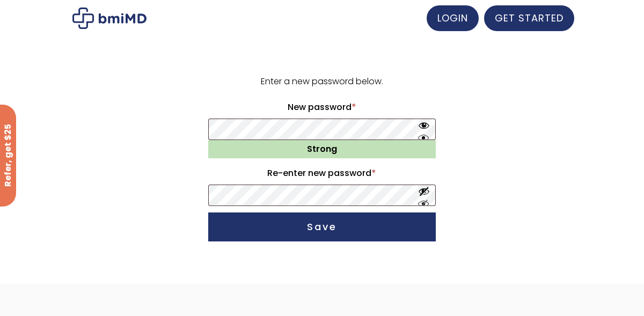  What do you see at coordinates (424, 195) in the screenshot?
I see `button: Show password` at bounding box center [424, 195].